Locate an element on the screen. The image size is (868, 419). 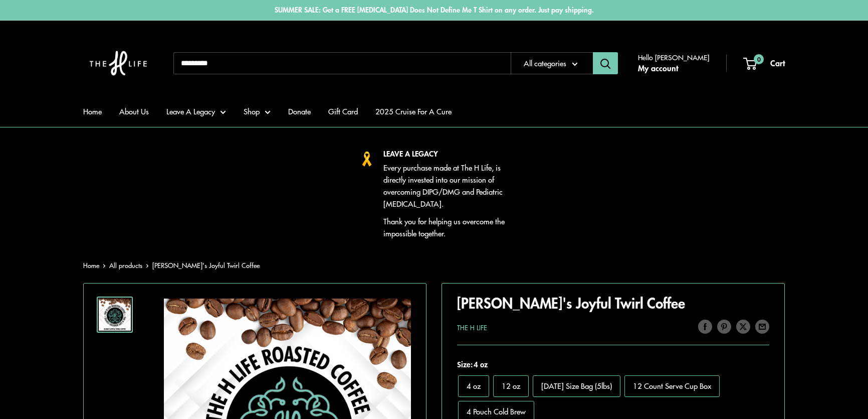
span: 4 Pouch Cold Brew is located at coordinates (496, 411).